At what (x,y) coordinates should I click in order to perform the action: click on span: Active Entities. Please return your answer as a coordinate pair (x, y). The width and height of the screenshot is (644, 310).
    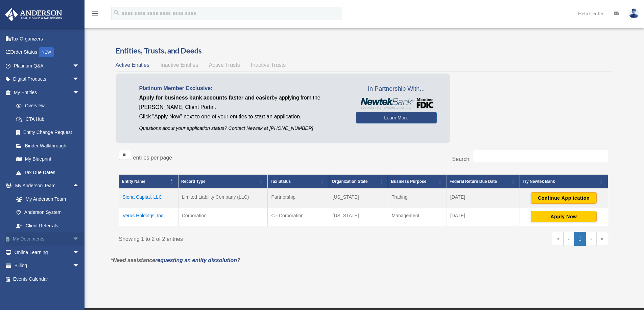
    Looking at the image, I should click on (132, 65).